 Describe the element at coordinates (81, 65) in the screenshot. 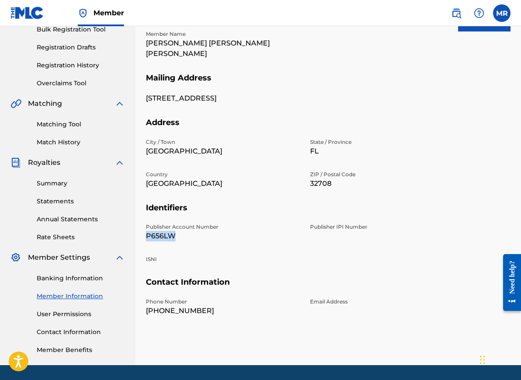

I see `a: Registration History` at that location.